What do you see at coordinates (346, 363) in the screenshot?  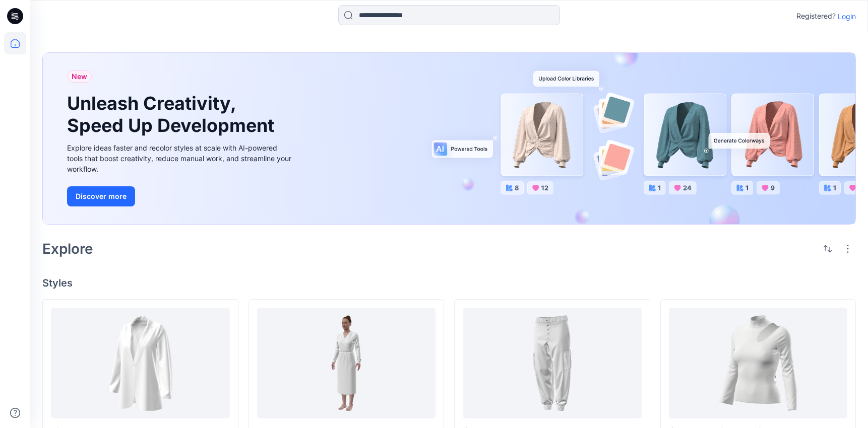 I see `a: Wrap around dress` at bounding box center [346, 363].